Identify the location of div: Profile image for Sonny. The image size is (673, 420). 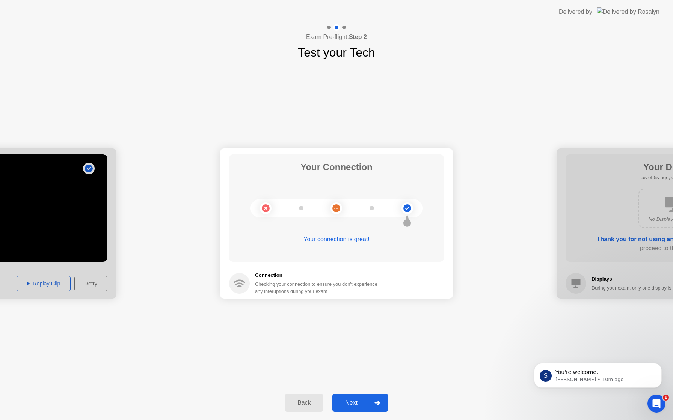
(23, 29).